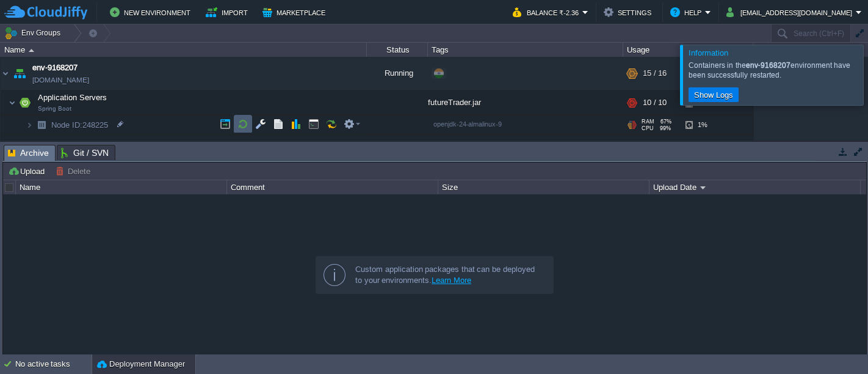 The width and height of the screenshot is (868, 374). What do you see at coordinates (141, 364) in the screenshot?
I see `button: Deployment Manager` at bounding box center [141, 364].